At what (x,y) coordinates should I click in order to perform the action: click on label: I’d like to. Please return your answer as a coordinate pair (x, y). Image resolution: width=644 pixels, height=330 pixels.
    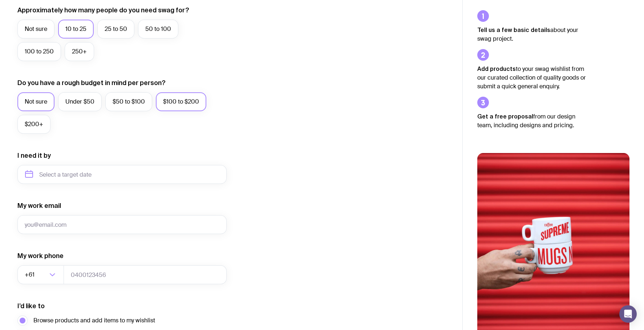
    Looking at the image, I should click on (31, 306).